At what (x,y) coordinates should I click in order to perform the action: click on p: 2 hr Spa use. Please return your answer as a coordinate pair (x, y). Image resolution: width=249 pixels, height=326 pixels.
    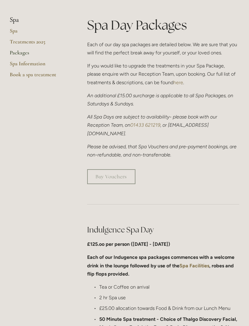
    Looking at the image, I should click on (169, 297).